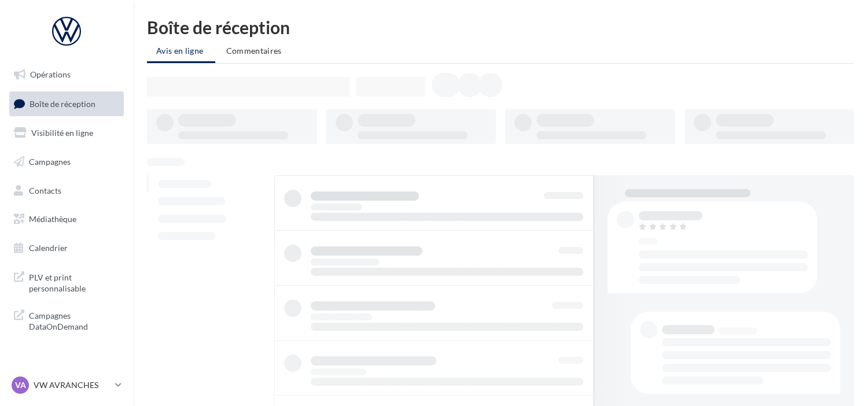  I want to click on p: VW AVRANCHES, so click(72, 385).